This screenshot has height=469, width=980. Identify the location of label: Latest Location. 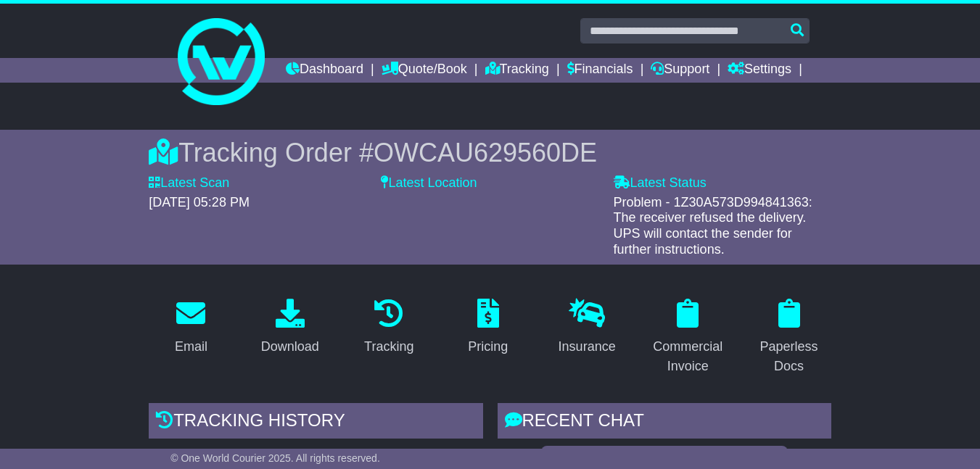
(428, 183).